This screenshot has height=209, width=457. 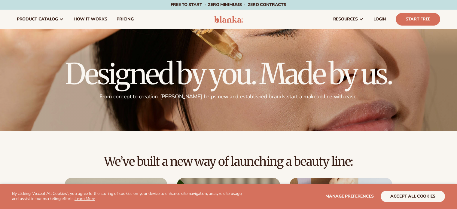 I want to click on span: pricing, so click(x=125, y=19).